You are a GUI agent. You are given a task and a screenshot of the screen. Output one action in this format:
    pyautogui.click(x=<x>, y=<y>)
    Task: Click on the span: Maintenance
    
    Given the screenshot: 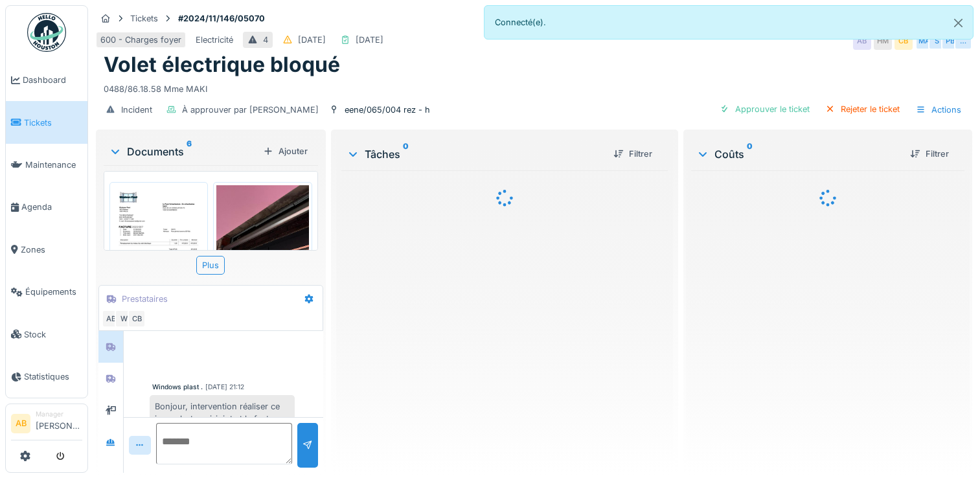 What is the action you would take?
    pyautogui.click(x=54, y=165)
    